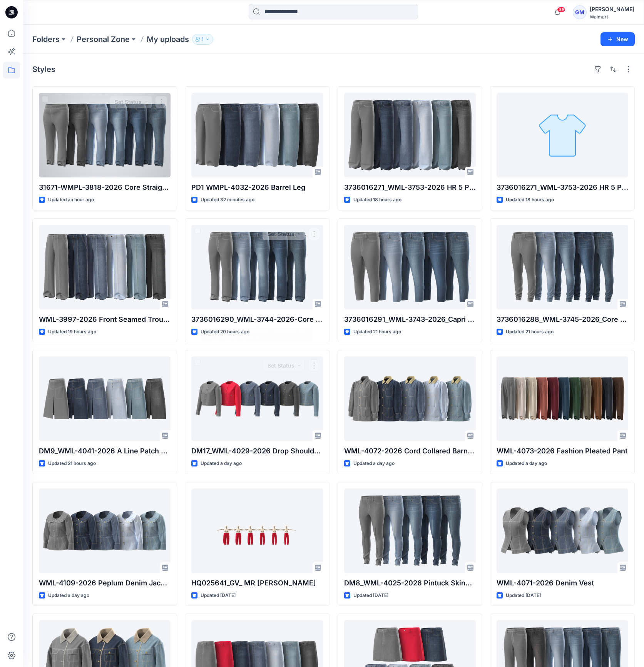  What do you see at coordinates (105, 451) in the screenshot?
I see `p: DM9_WML-4041-2026 A Line Patch Pckt Midi Skirt` at bounding box center [105, 451].